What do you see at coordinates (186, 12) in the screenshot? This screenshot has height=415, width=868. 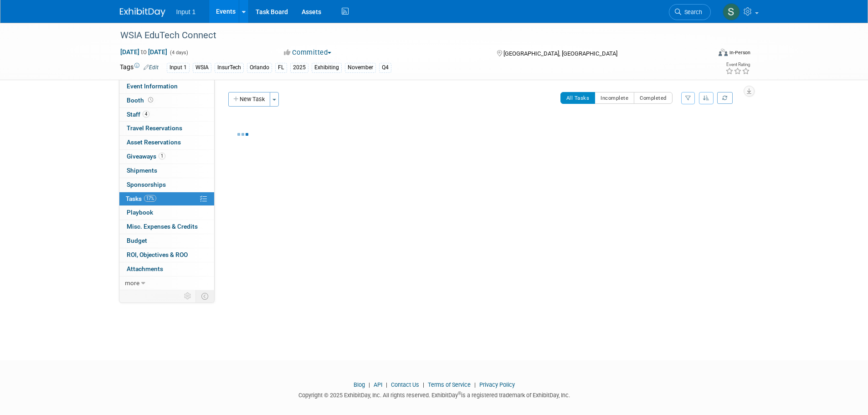 I see `span: Input 1` at bounding box center [186, 12].